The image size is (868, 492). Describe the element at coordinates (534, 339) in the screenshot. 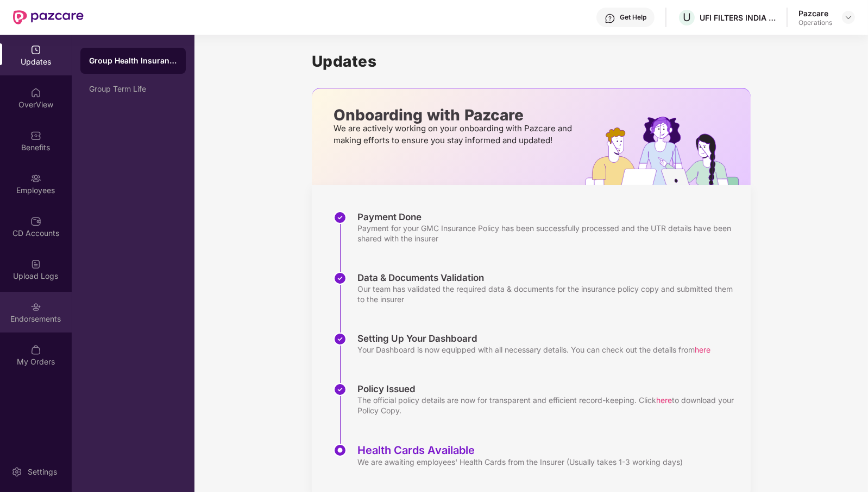

I see `div: Setting Up Your Dashboard` at that location.